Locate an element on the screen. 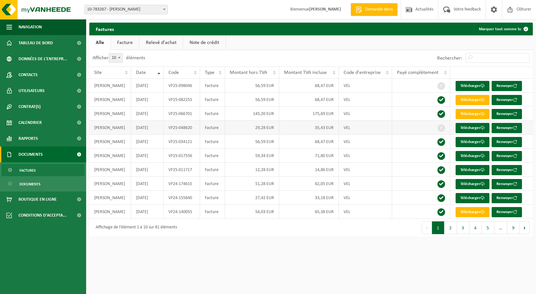  td: 27,42 EUR is located at coordinates (252, 198).